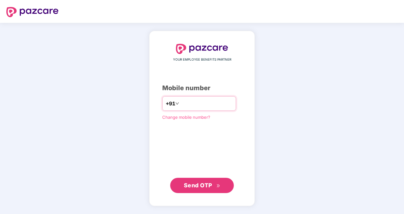  Describe the element at coordinates (198, 185) in the screenshot. I see `span: Send OTP` at that location.